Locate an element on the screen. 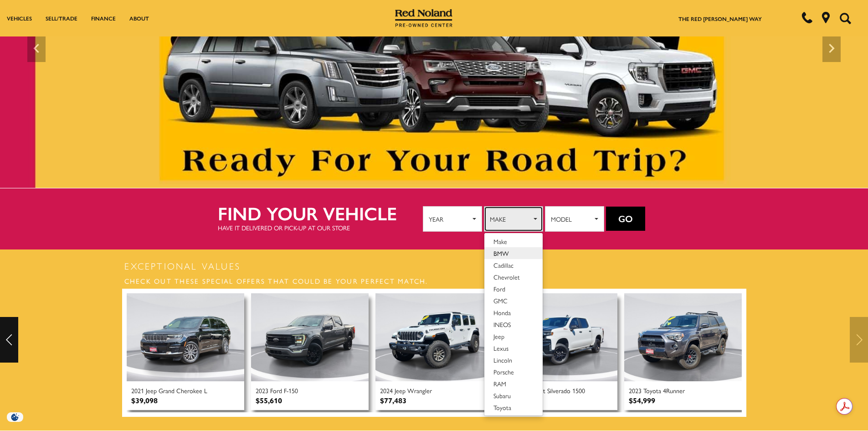 The width and height of the screenshot is (868, 431). span: BMW is located at coordinates (501, 253).